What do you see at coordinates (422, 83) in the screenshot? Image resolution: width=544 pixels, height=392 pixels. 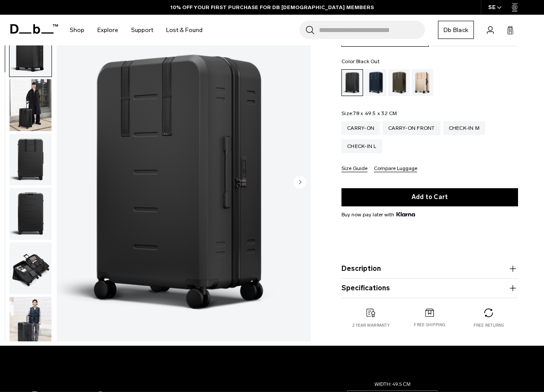 I see `a: Fogbow Beige` at bounding box center [422, 83].